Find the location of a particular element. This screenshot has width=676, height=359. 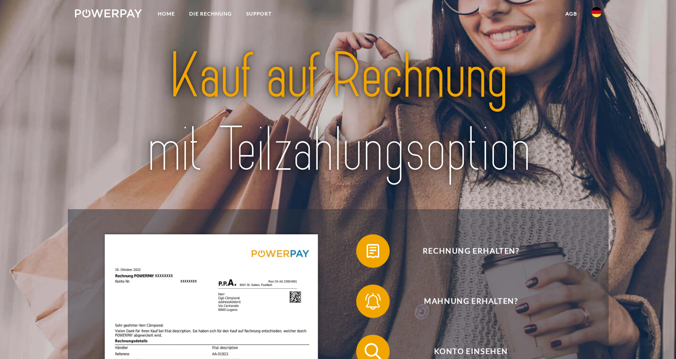

a: Home is located at coordinates (166, 14).